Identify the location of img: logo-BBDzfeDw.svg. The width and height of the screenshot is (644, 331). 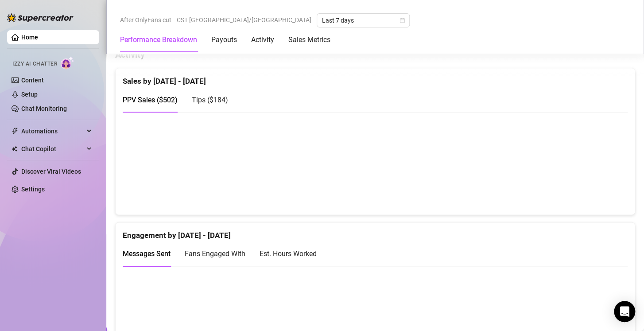
(40, 17).